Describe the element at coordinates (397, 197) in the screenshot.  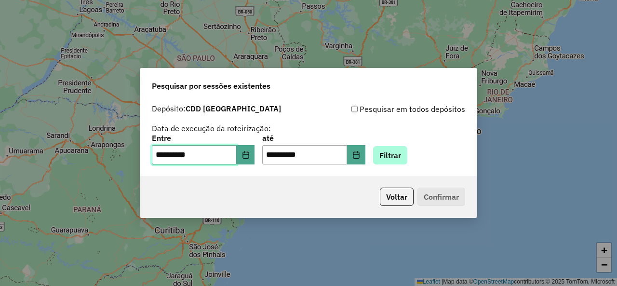
I see `button: Voltar` at that location.